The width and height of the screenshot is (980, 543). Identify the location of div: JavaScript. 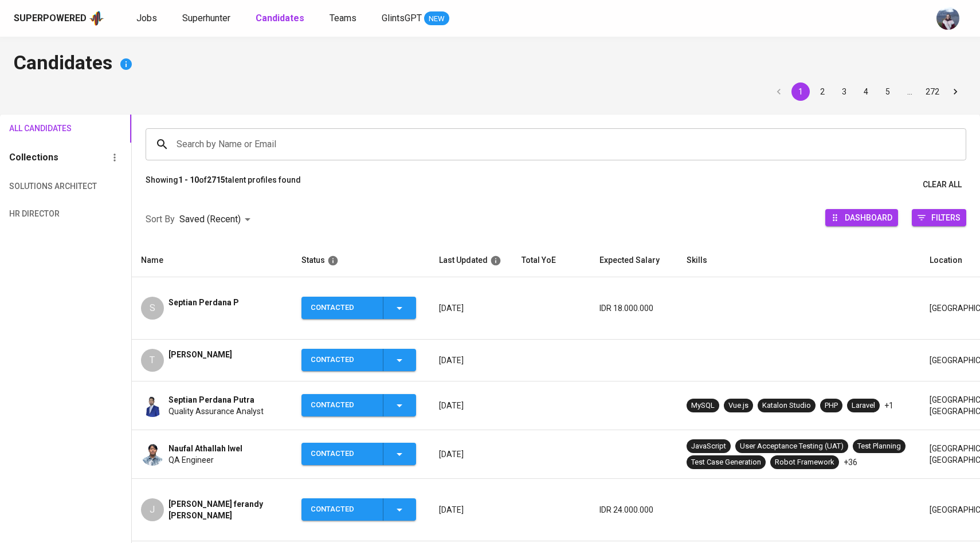
(708, 446).